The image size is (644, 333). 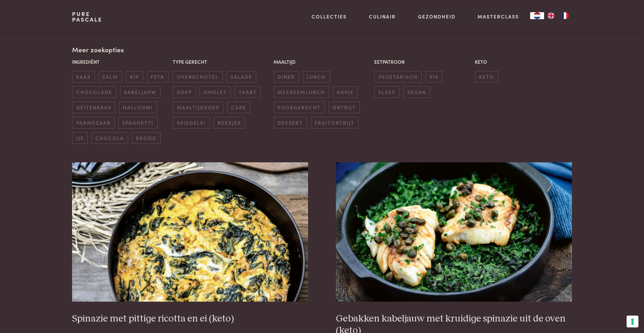 What do you see at coordinates (190, 232) in the screenshot?
I see `img: Spinazie met pittige ricotta en ei (keto)` at bounding box center [190, 232].